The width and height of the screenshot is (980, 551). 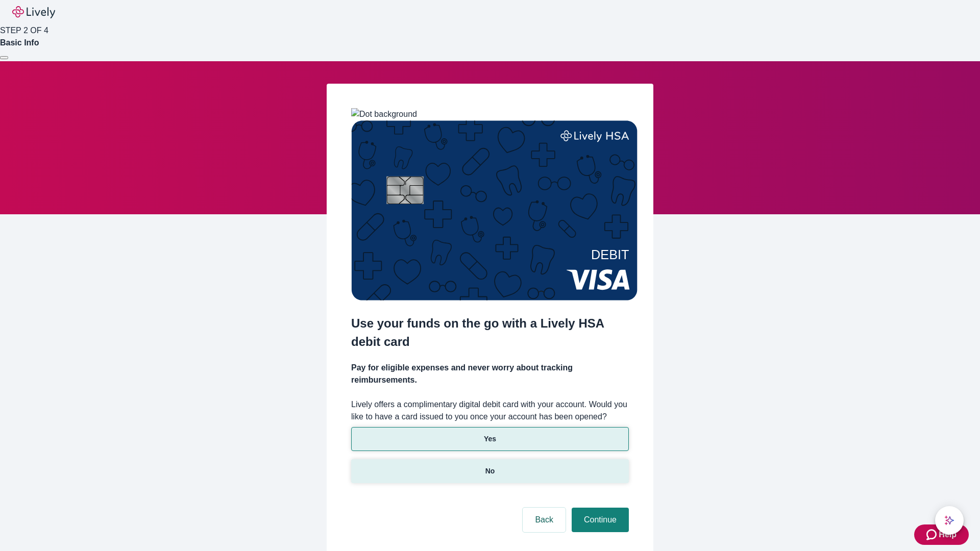 I want to click on p: Yes, so click(x=490, y=439).